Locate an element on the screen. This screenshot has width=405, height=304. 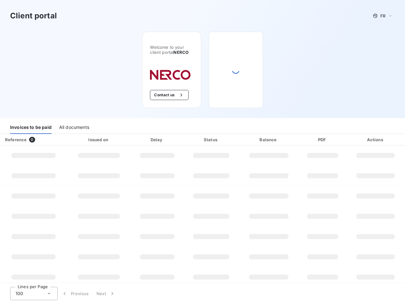
div: Reference is located at coordinates (16, 140).